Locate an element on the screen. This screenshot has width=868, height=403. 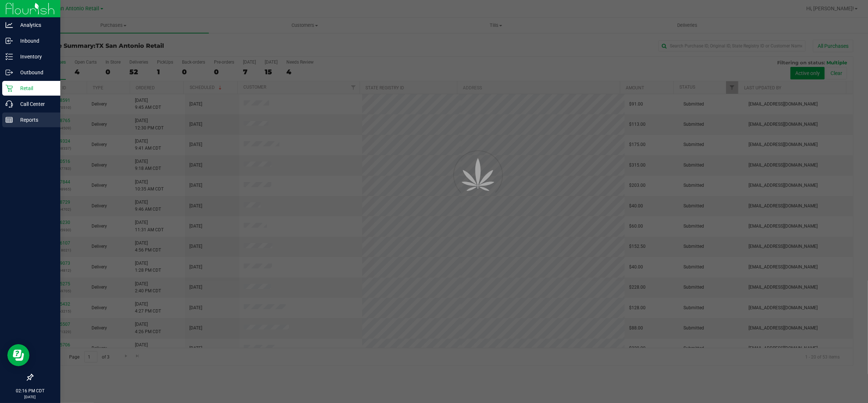
inline-svg: Analytics is located at coordinates (9, 25).